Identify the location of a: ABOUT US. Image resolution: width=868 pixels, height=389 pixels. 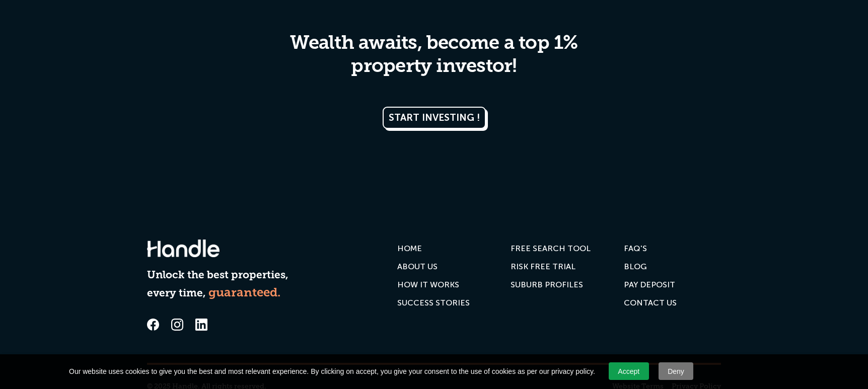
(417, 267).